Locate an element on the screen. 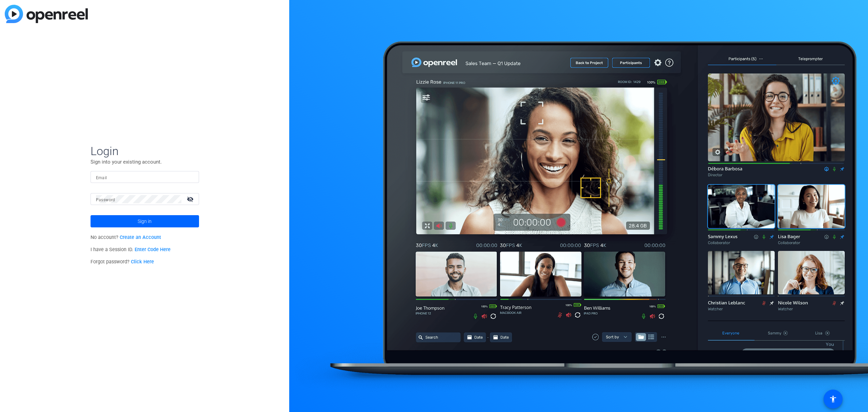  a: Enter Code Here is located at coordinates (153, 249).